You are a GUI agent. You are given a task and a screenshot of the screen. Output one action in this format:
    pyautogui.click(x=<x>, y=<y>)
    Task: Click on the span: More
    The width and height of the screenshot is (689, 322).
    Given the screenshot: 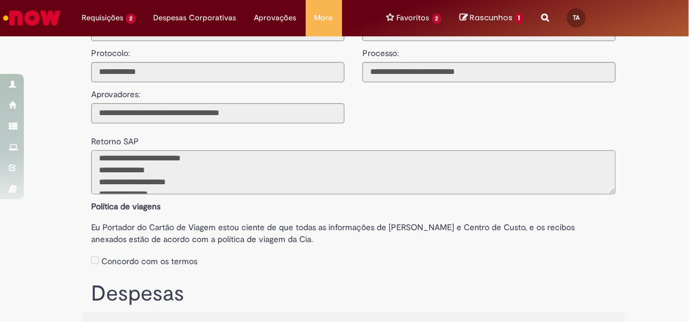 What is the action you would take?
    pyautogui.click(x=324, y=18)
    